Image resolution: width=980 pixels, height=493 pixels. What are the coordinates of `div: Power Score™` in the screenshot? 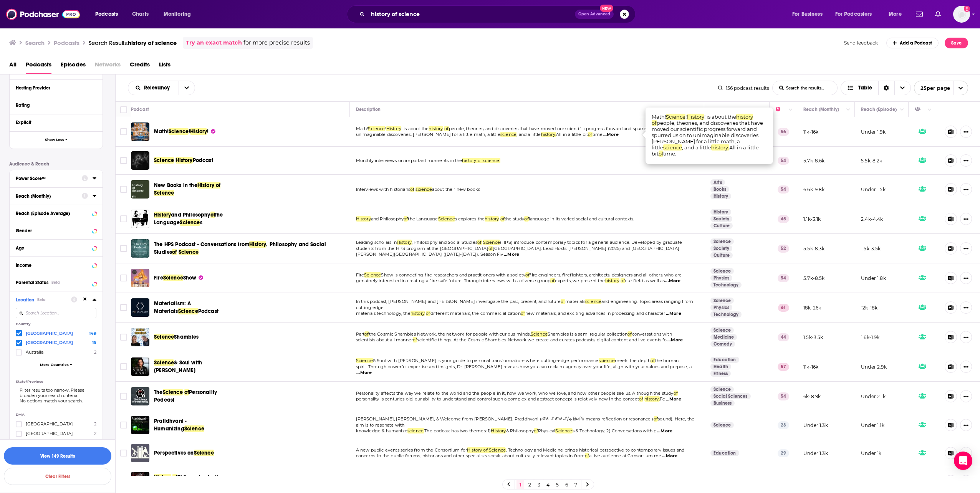 It's located at (46, 178).